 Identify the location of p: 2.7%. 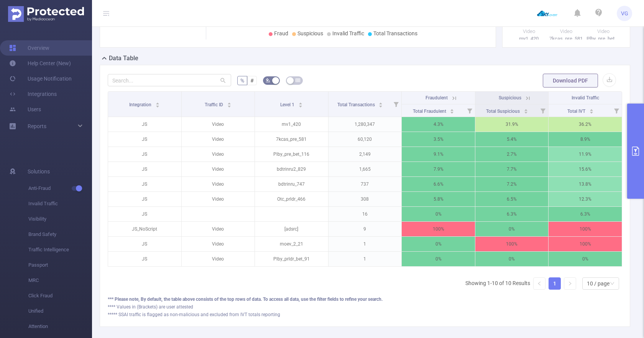
(512, 154).